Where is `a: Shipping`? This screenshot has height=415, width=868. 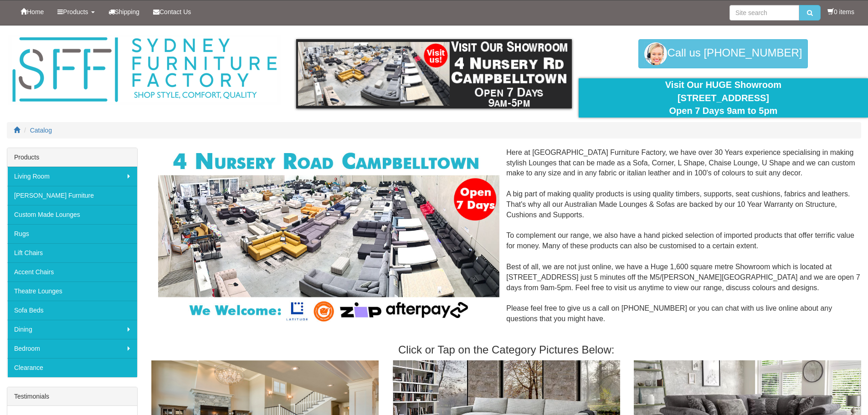 a: Shipping is located at coordinates (124, 12).